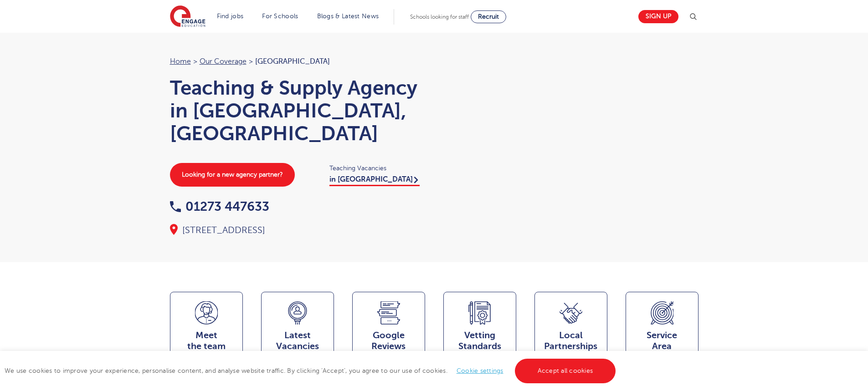 This screenshot has height=391, width=868. What do you see at coordinates (206, 341) in the screenshot?
I see `span: Meet the team` at bounding box center [206, 341].